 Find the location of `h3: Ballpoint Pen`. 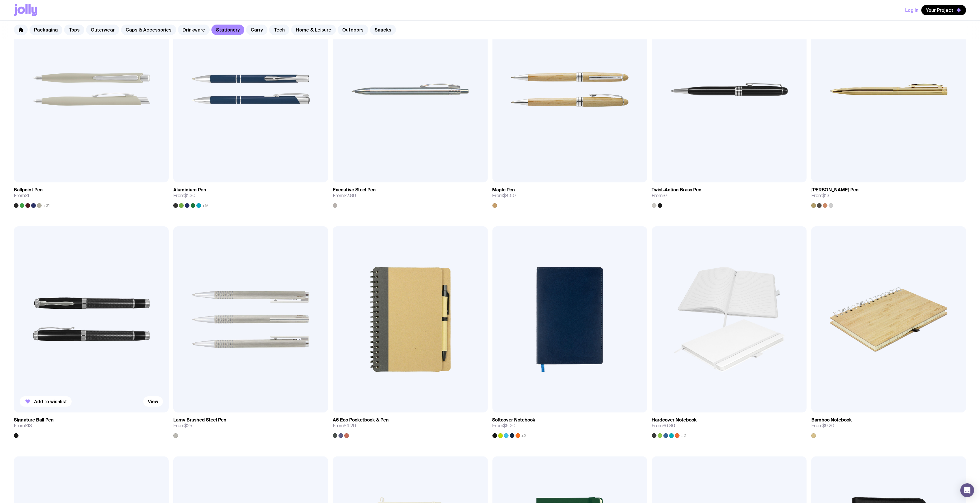

h3: Ballpoint Pen is located at coordinates (28, 190).